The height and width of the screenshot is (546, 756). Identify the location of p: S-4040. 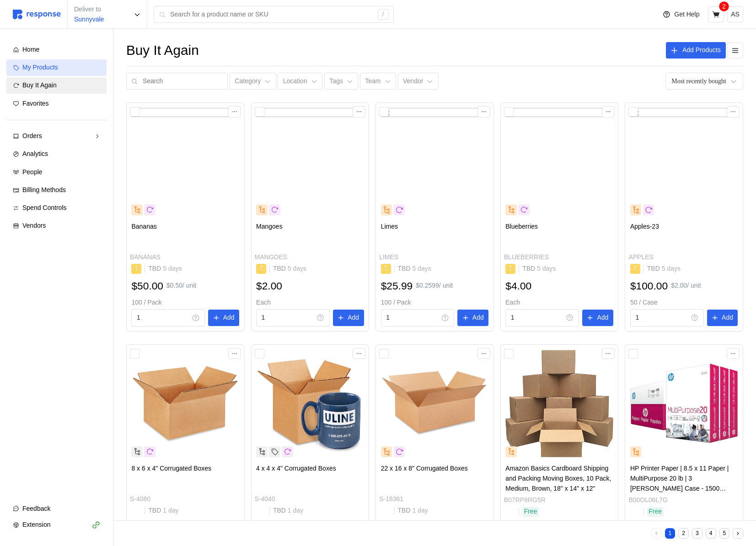
(265, 500).